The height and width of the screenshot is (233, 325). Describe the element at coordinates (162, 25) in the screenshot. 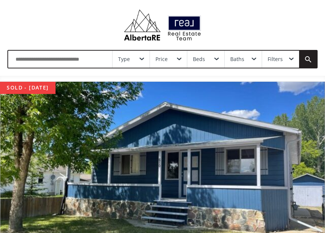

I see `img: Logo` at that location.